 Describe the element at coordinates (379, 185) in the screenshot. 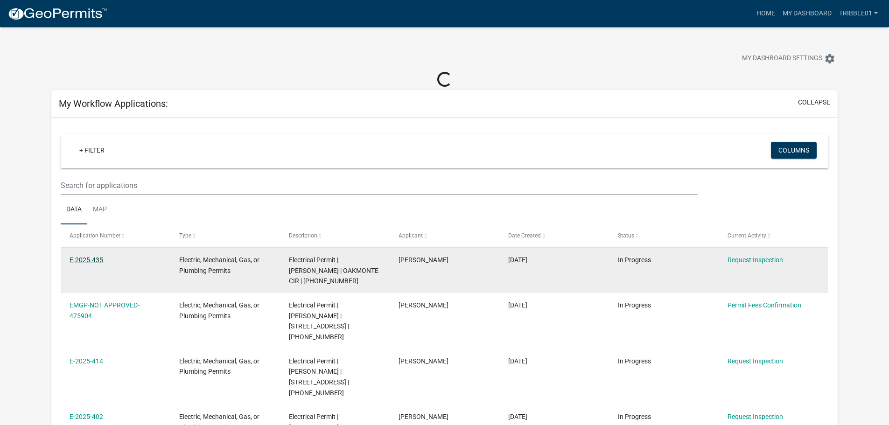

I see `input: Search for applications` at that location.